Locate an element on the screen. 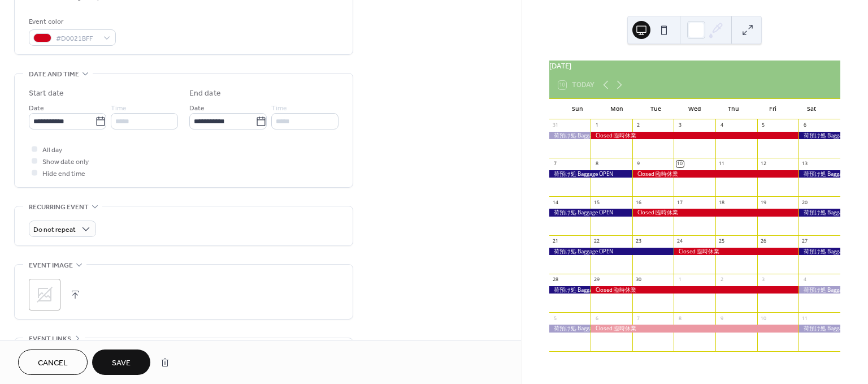 The height and width of the screenshot is (384, 868). div: Event color is located at coordinates (72, 21).